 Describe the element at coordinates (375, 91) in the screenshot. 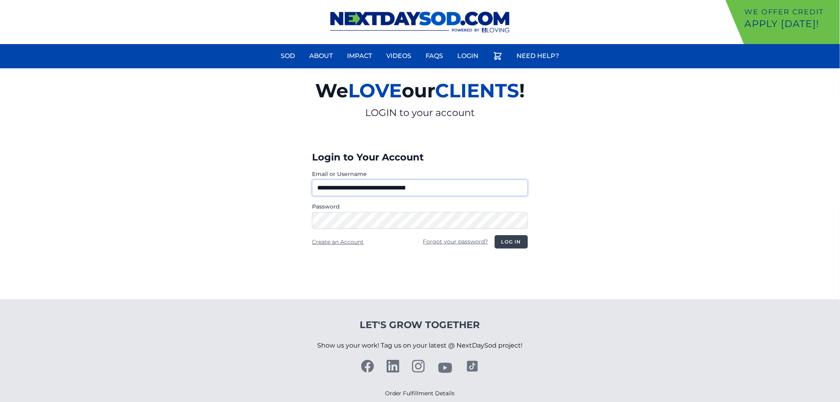

I see `span: LOVE` at that location.